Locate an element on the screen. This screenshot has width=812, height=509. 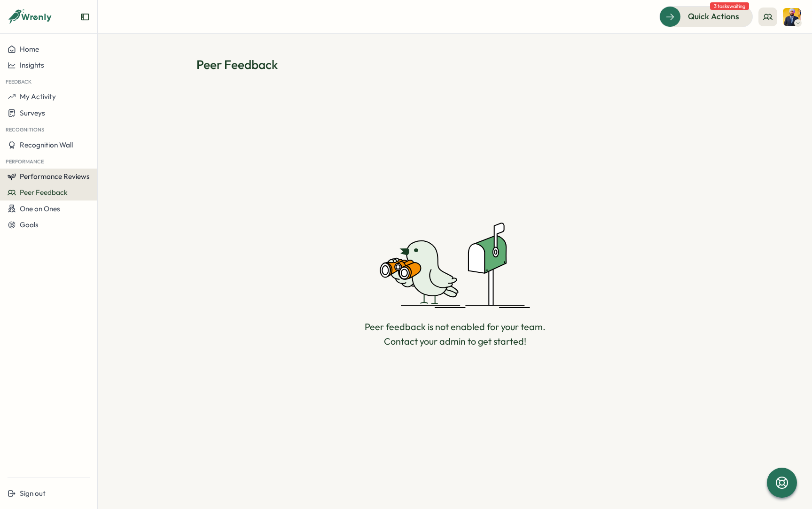
span: Performance Reviews is located at coordinates (55, 176).